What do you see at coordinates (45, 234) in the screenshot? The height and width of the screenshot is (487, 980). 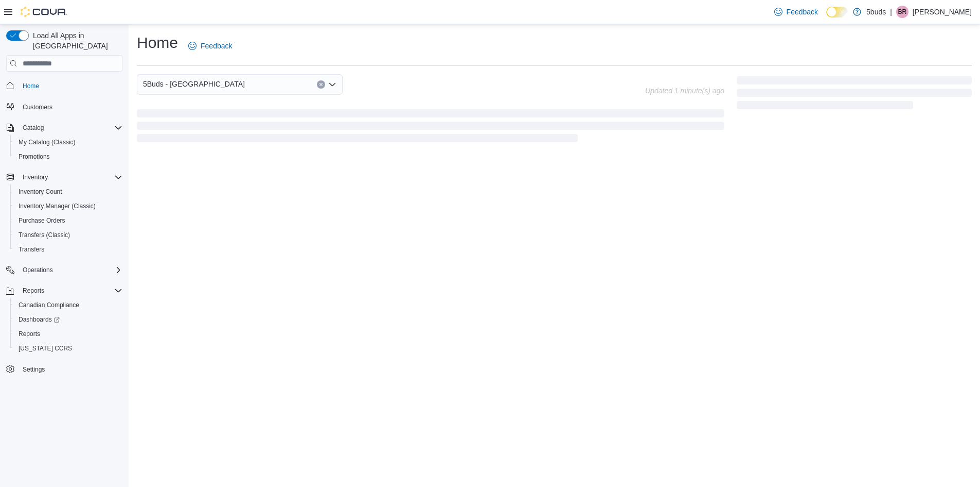 I see `a: Transfers (Classic)` at bounding box center [45, 234].